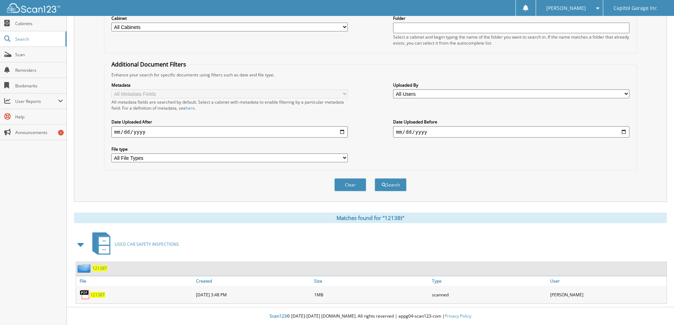 The height and width of the screenshot is (325, 674). Describe the element at coordinates (253, 281) in the screenshot. I see `a: Created` at that location.